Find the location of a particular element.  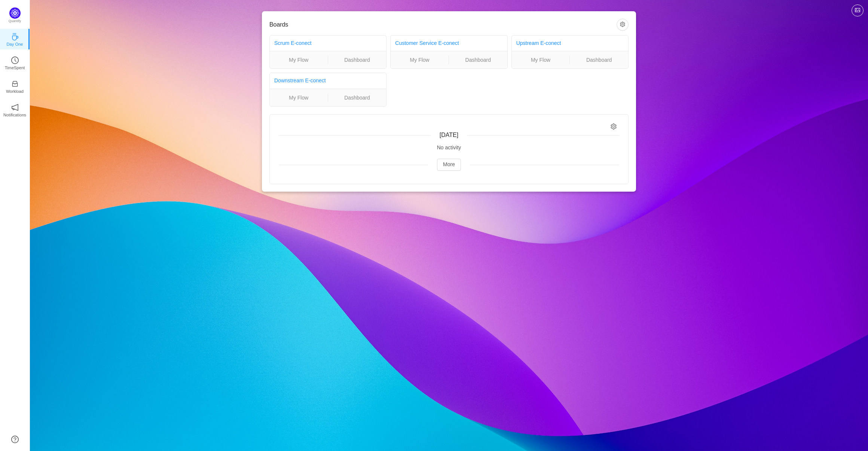

a: icon: question-circle is located at coordinates (15, 440).